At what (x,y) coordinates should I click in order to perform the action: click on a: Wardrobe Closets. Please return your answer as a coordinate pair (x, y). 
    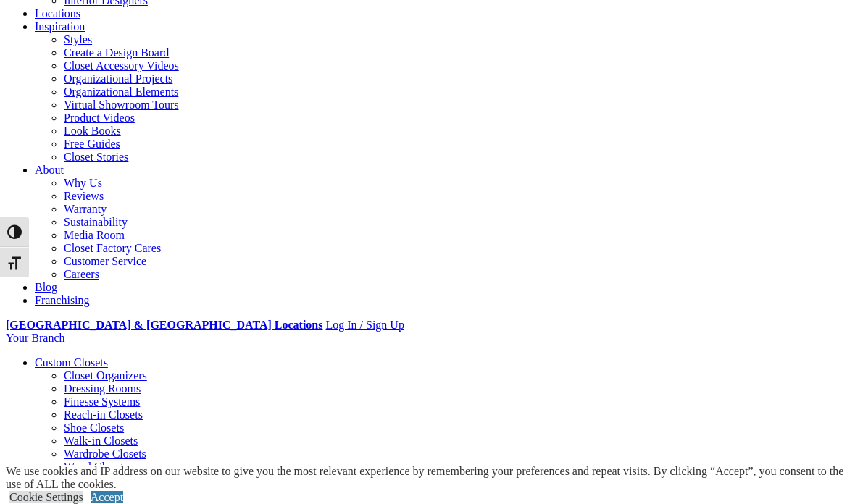
    Looking at the image, I should click on (105, 454).